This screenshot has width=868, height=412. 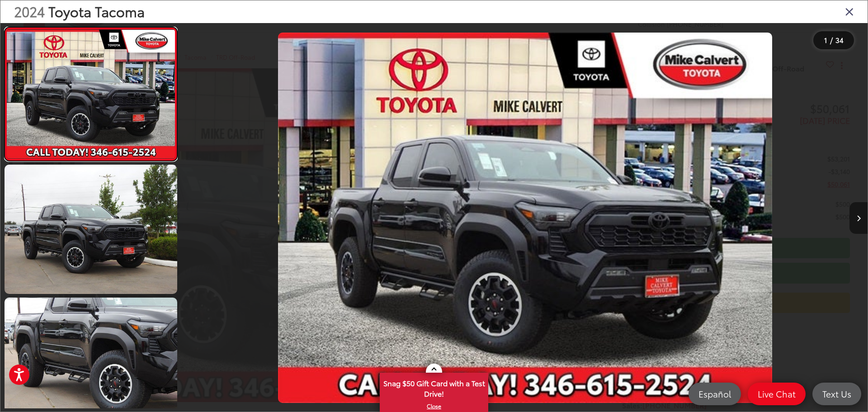 I want to click on span: 2024, so click(x=30, y=11).